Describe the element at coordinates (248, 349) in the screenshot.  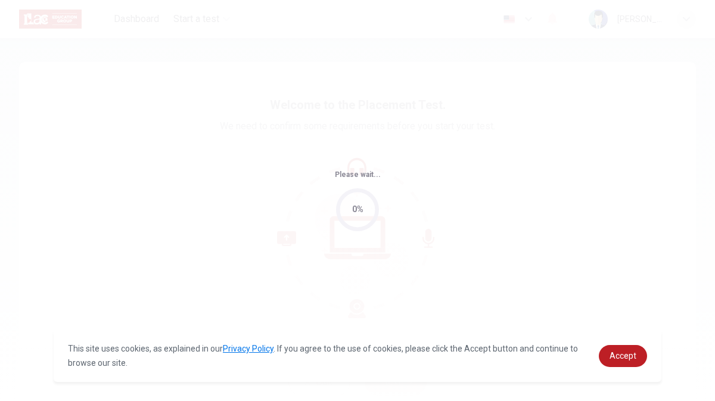
I see `a: Privacy Policy` at that location.